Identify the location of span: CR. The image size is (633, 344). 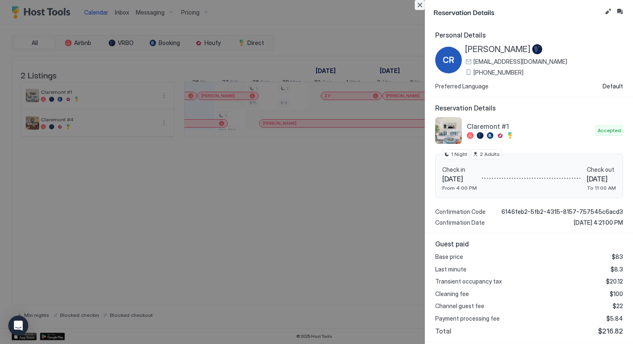
(449, 60).